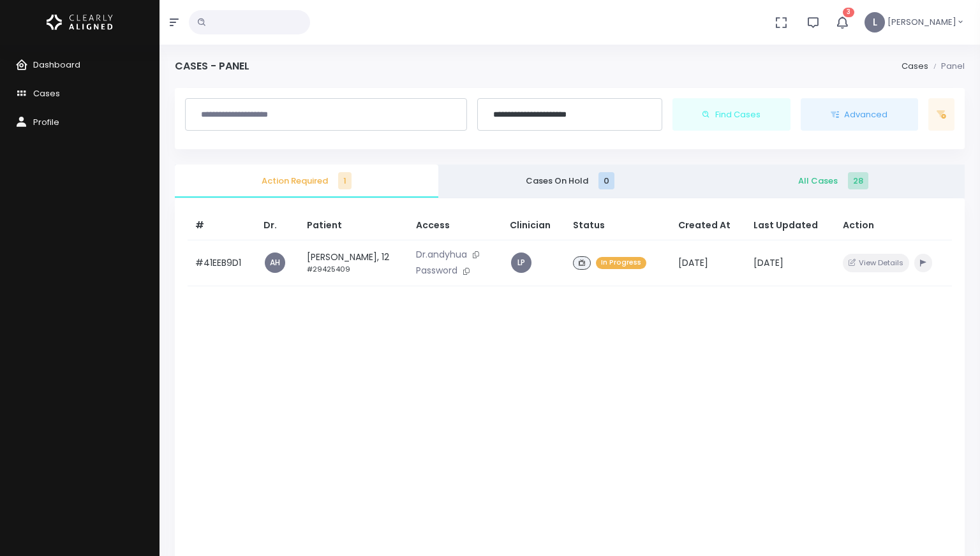 Image resolution: width=980 pixels, height=556 pixels. I want to click on button: Find Cases, so click(732, 115).